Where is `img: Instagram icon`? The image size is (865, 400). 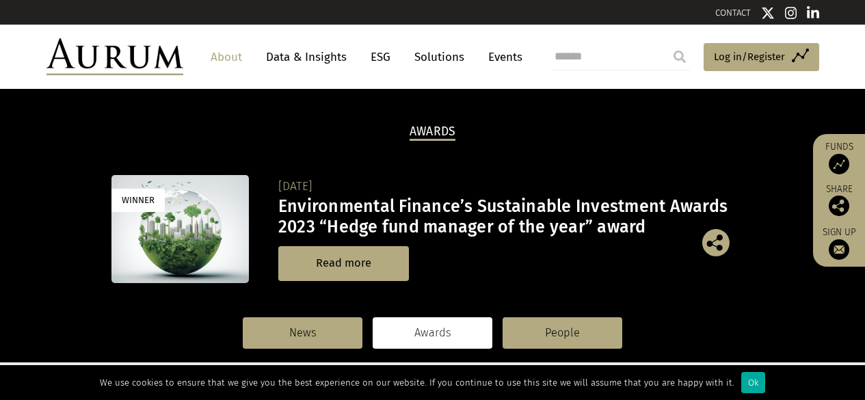
img: Instagram icon is located at coordinates (791, 13).